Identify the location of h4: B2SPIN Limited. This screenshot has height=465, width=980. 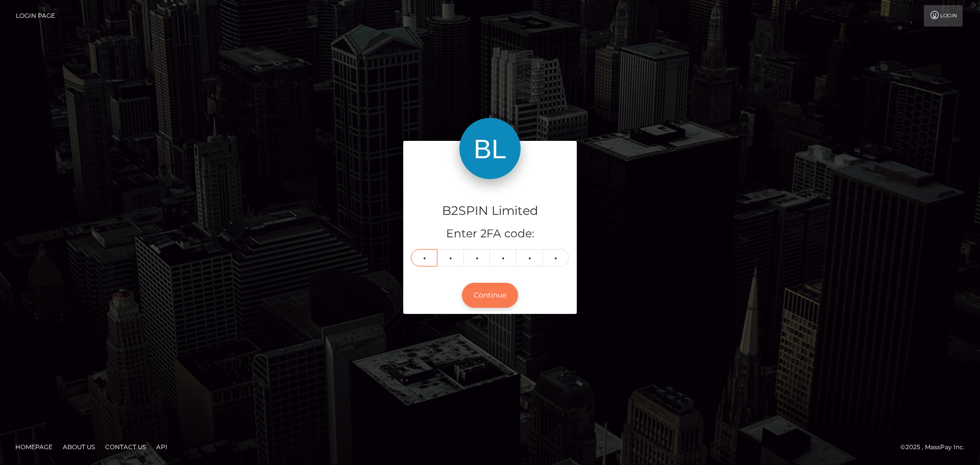
(490, 211).